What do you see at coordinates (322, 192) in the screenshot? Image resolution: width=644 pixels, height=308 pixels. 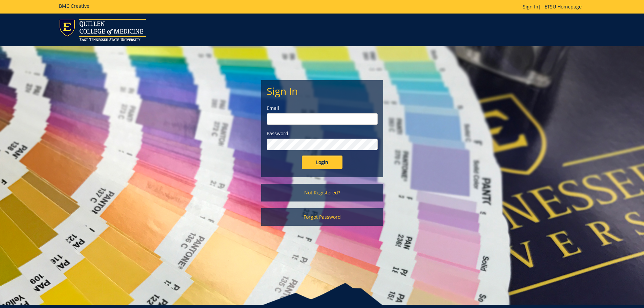 I see `a: Not Registered?` at bounding box center [322, 192].